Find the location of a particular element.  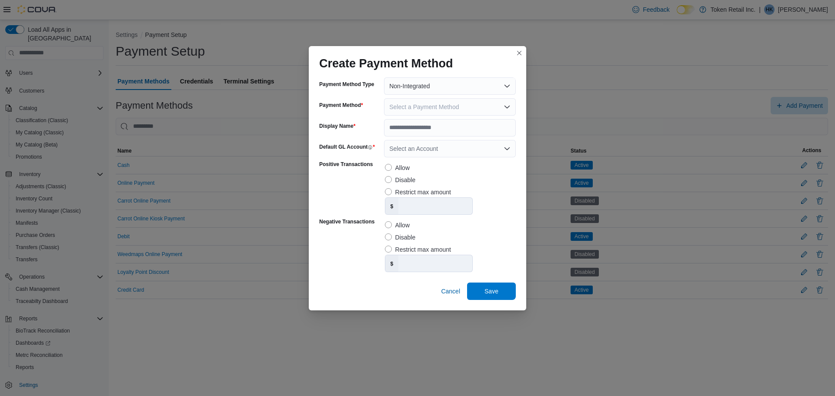

label: Positive Transactions is located at coordinates (346, 188).